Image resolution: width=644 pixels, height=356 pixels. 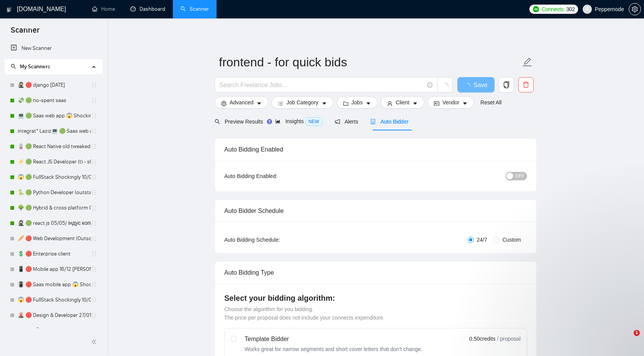 What do you see at coordinates (53, 239) in the screenshot?
I see `li: 🥖 🔴 Web Development (Outsource)` at bounding box center [53, 239].